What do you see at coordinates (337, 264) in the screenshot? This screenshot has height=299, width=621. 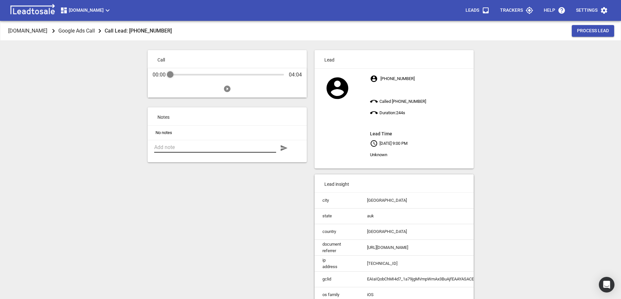 I see `td: ip address` at bounding box center [337, 264].